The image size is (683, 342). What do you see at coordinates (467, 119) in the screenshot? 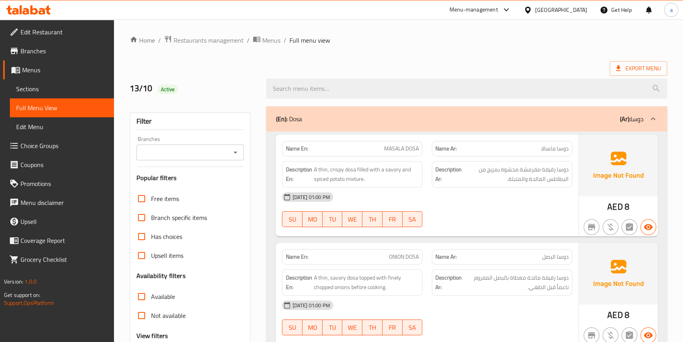
I see `div: (En): Dosa(Ar):دوسا` at bounding box center [467, 119].